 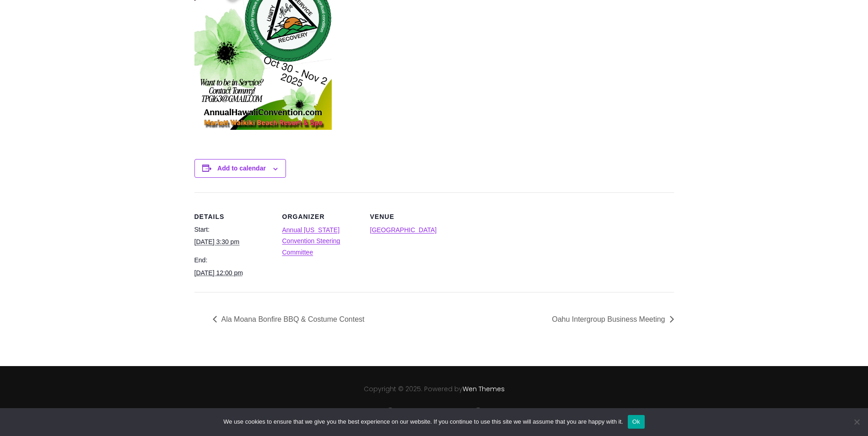 What do you see at coordinates (321, 217) in the screenshot?
I see `h2: Organizer` at bounding box center [321, 217].